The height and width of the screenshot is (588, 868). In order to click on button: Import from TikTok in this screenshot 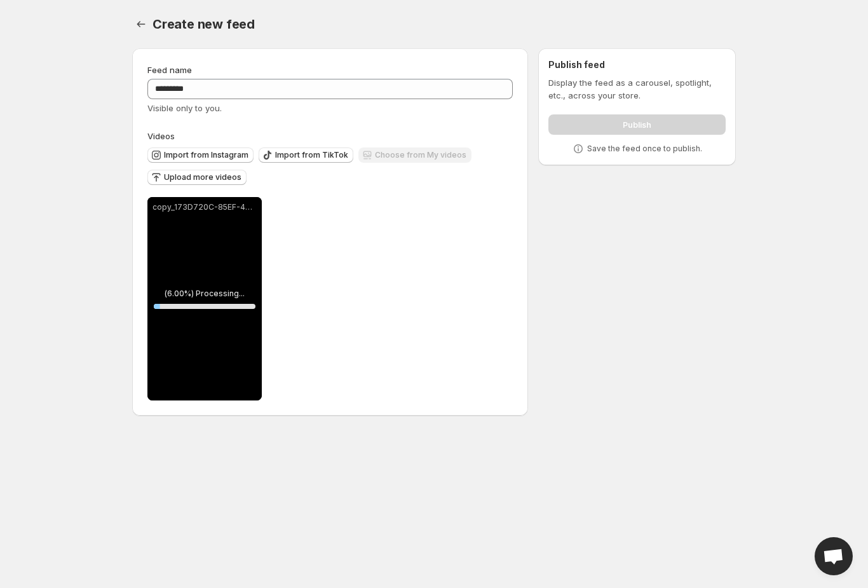, I will do `click(305, 155)`.